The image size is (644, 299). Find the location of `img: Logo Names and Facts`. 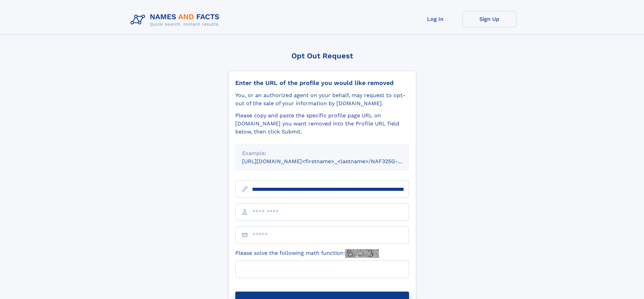

img: Logo Names and Facts is located at coordinates (177, 20).